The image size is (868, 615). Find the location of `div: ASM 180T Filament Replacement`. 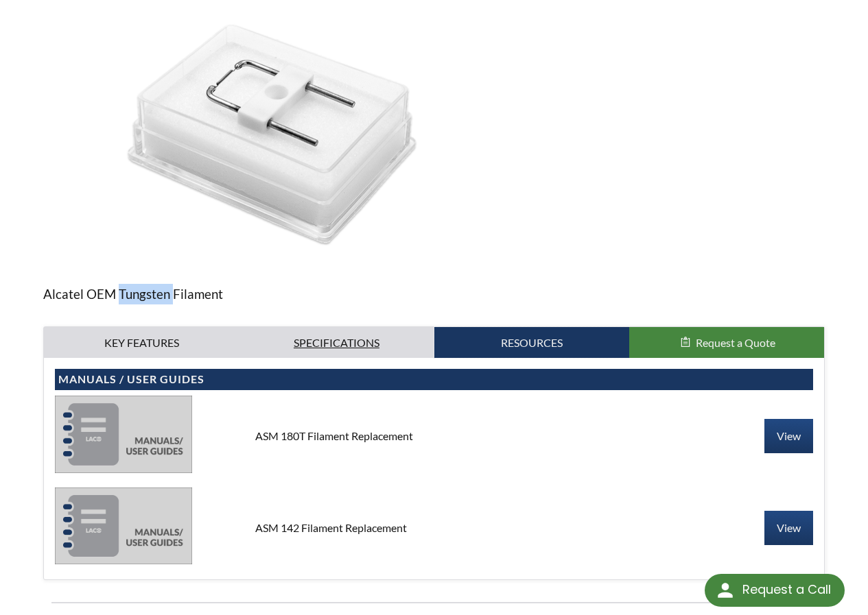

div: ASM 180T Filament Replacement is located at coordinates (433, 436).